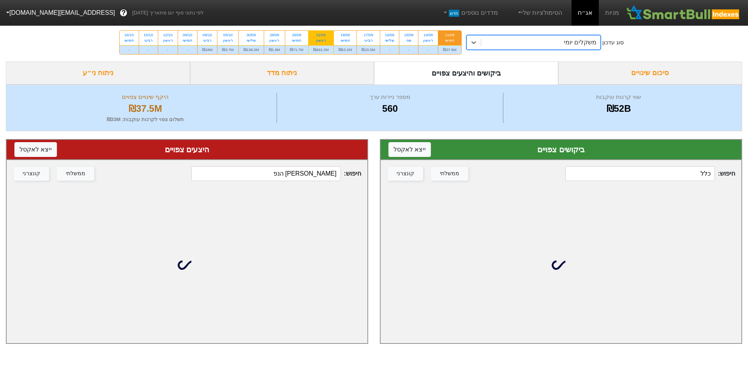 Image resolution: width=748 pixels, height=368 pixels. I want to click on div: היצעים צפויים, so click(187, 150).